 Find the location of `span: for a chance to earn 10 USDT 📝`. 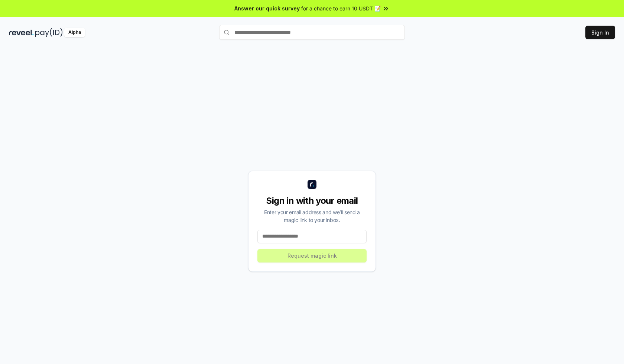

span: for a chance to earn 10 USDT 📝 is located at coordinates (341, 8).